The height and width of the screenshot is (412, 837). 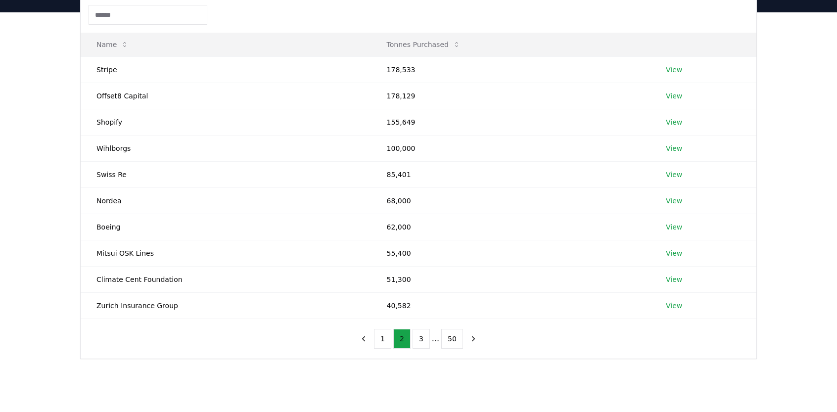 I want to click on td: 155,649, so click(x=510, y=122).